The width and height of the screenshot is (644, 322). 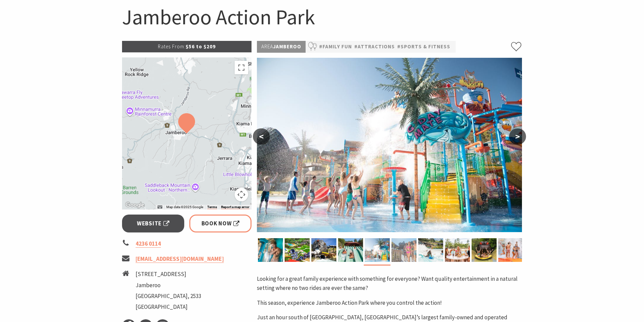 What do you see at coordinates (235, 207) in the screenshot?
I see `a: Report a map error` at bounding box center [235, 207].